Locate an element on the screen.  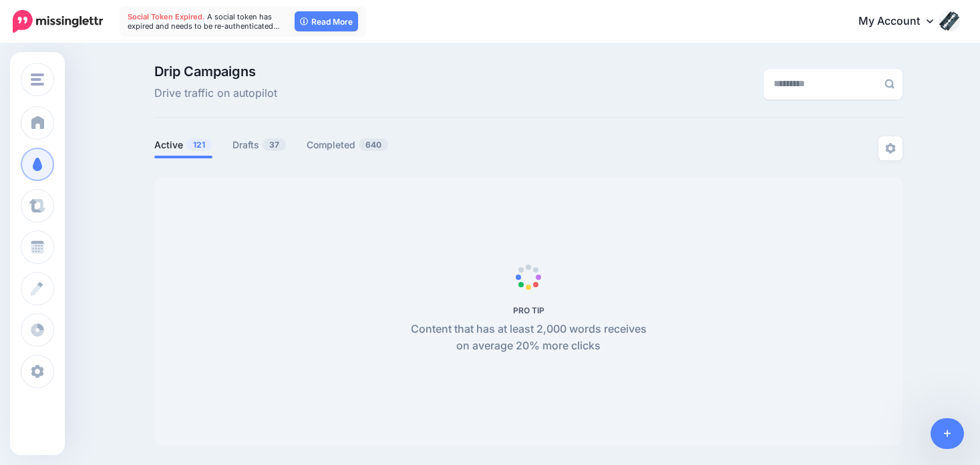
span: A social token has expired and needs to be re-authenticated… is located at coordinates (203, 22).